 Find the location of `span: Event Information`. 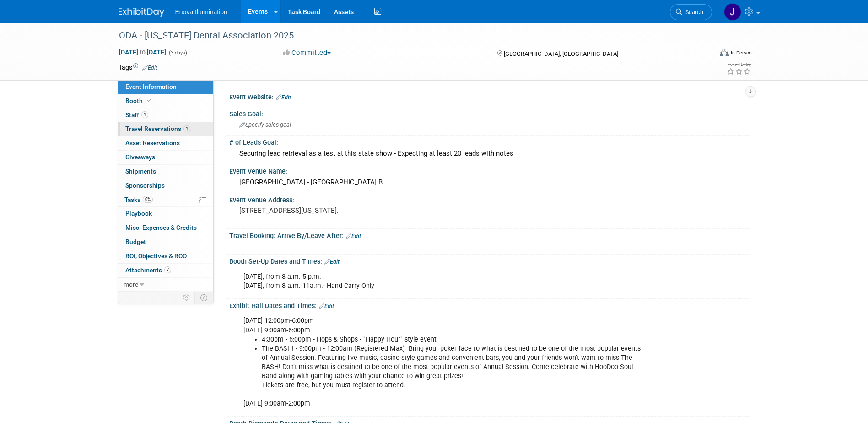

span: Event Information is located at coordinates (151, 87).